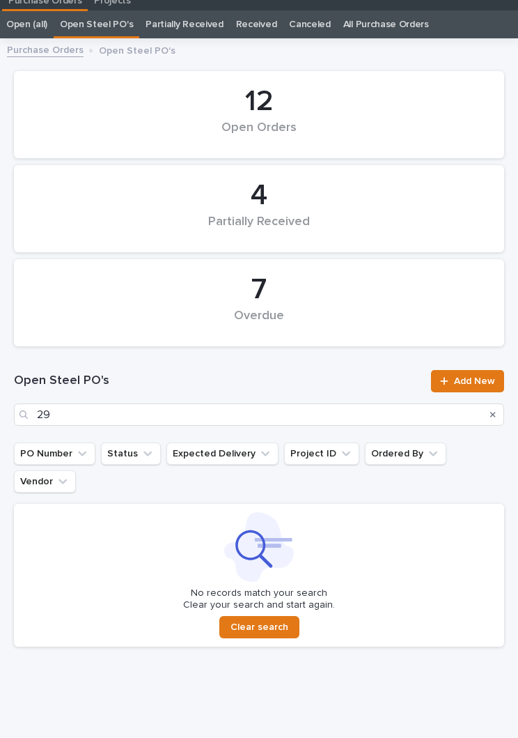  Describe the element at coordinates (322, 454) in the screenshot. I see `button: Project ID` at that location.